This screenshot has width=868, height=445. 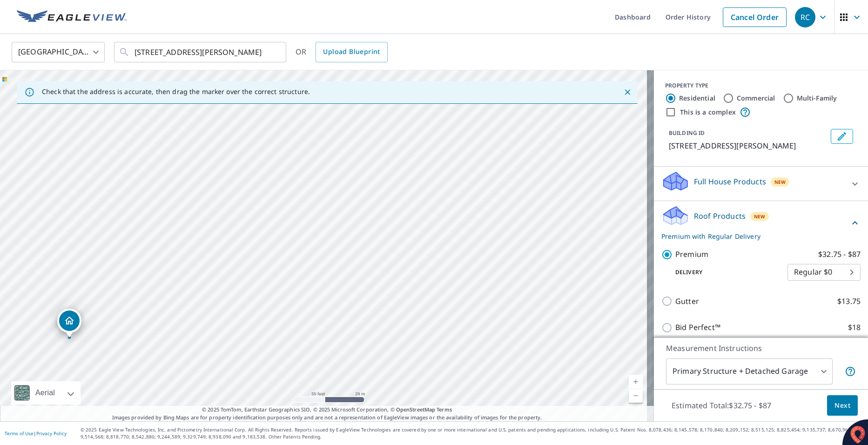 What do you see at coordinates (351, 52) in the screenshot?
I see `a: Upload Blueprint` at bounding box center [351, 52].